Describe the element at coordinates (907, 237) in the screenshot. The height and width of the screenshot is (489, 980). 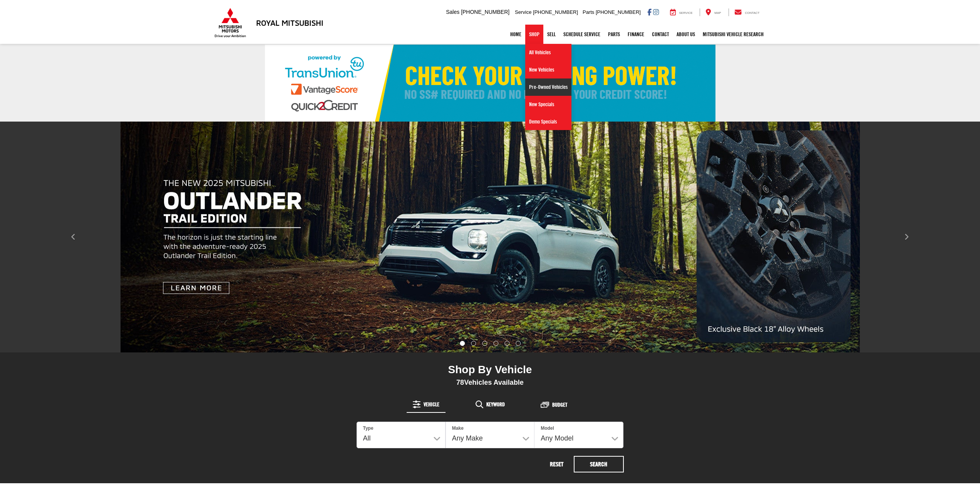
I see `button: Click to view next picture.` at that location.